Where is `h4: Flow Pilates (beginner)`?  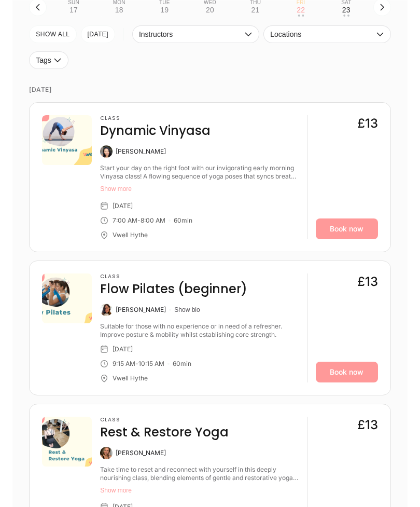
h4: Flow Pilates (beginner) is located at coordinates (173, 289).